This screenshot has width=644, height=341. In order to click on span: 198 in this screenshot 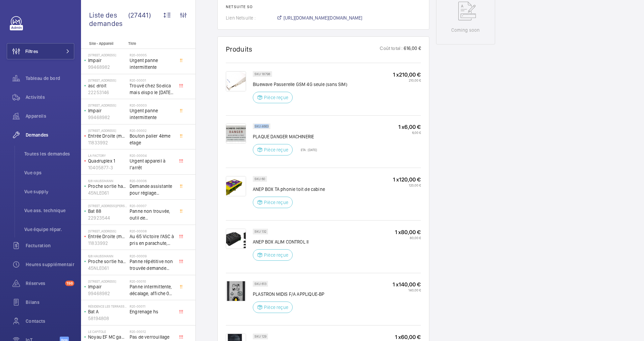, I will do `click(70, 283)`.